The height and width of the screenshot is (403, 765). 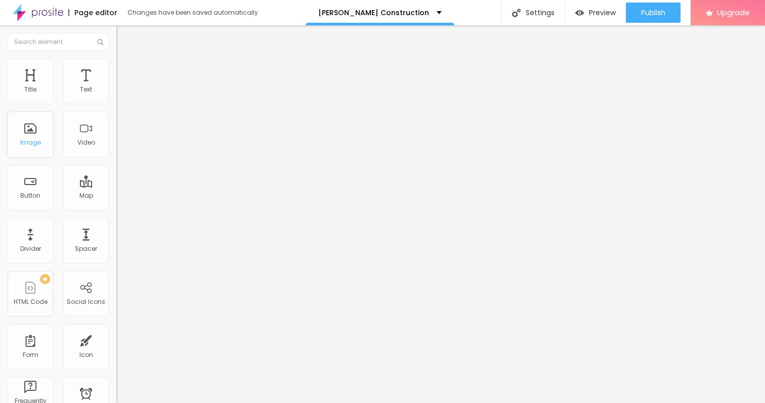 I want to click on div: Changes have been saved automatically, so click(x=193, y=13).